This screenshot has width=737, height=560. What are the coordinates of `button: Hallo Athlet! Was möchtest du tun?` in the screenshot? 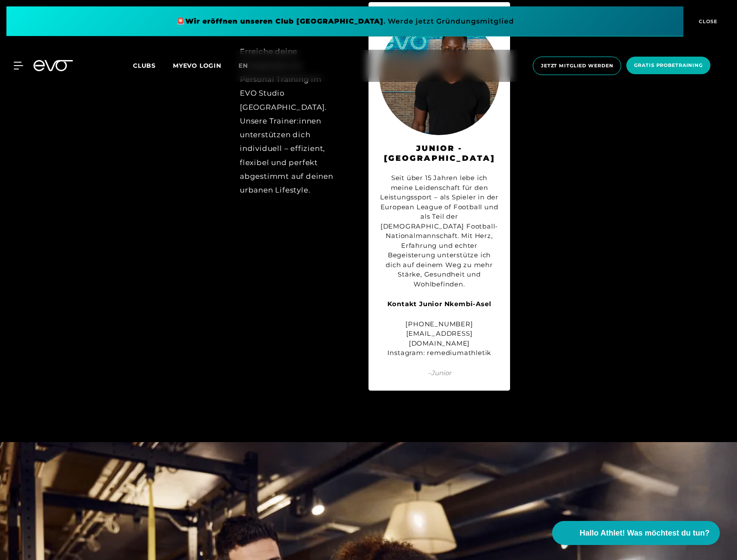 It's located at (636, 533).